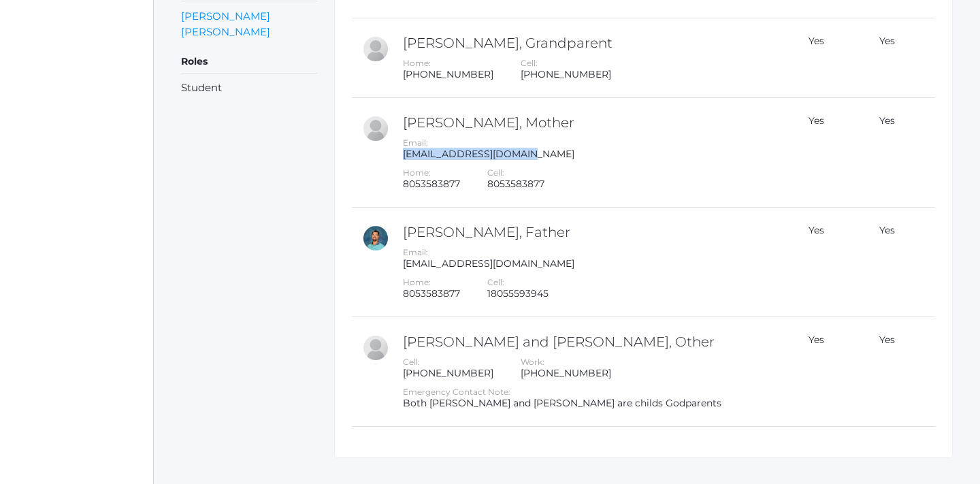  I want to click on div: 18055593945, so click(518, 294).